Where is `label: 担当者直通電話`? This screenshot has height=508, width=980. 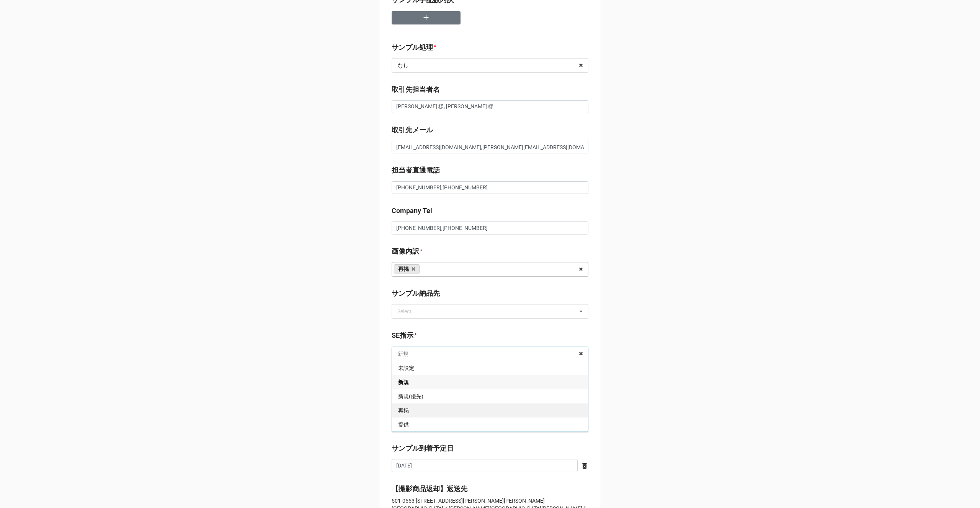 label: 担当者直通電話 is located at coordinates (415, 170).